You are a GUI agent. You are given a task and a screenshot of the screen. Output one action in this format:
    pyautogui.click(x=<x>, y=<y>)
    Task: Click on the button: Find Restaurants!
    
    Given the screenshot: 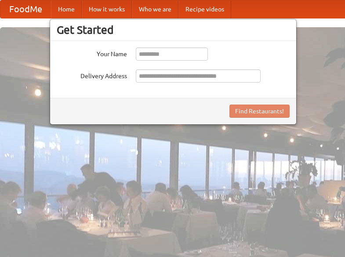 What is the action you would take?
    pyautogui.click(x=259, y=111)
    